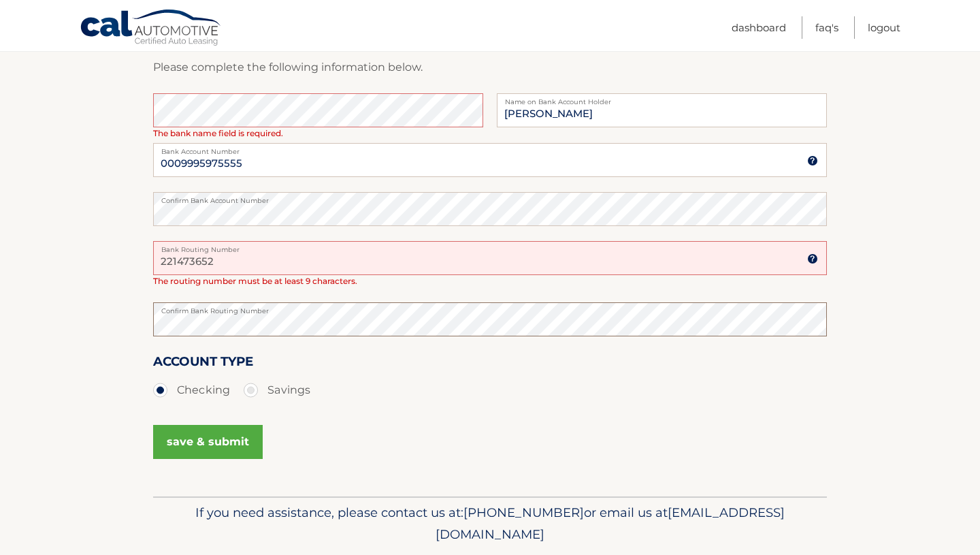 This screenshot has height=555, width=980. What do you see at coordinates (203, 364) in the screenshot?
I see `label: Account Type` at bounding box center [203, 364].